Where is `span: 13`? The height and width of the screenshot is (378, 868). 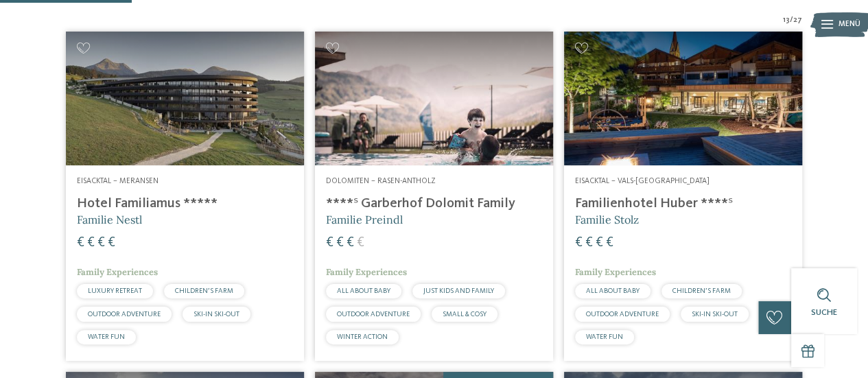 span: 13 is located at coordinates (786, 21).